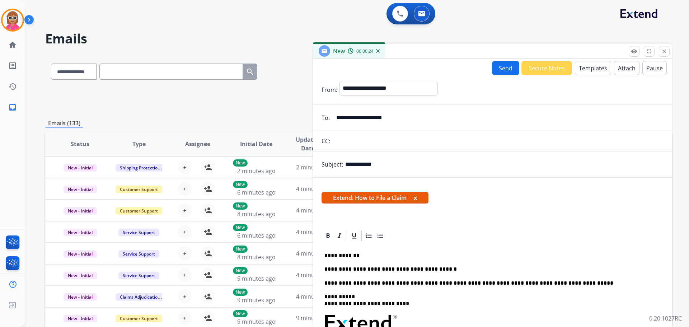 This screenshot has width=689, height=327. Describe the element at coordinates (80, 144) in the screenshot. I see `span: Status` at that location.